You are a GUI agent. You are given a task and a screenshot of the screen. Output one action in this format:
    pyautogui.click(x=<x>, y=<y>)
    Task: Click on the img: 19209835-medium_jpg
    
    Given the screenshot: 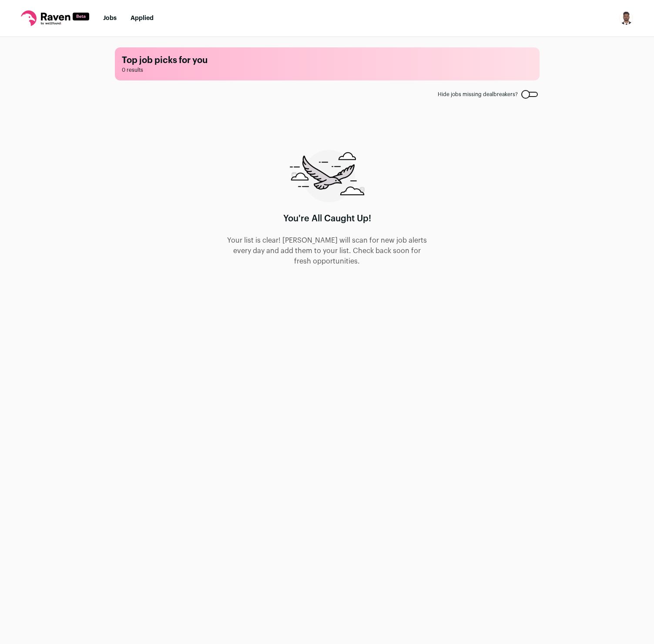 What is the action you would take?
    pyautogui.click(x=626, y=18)
    